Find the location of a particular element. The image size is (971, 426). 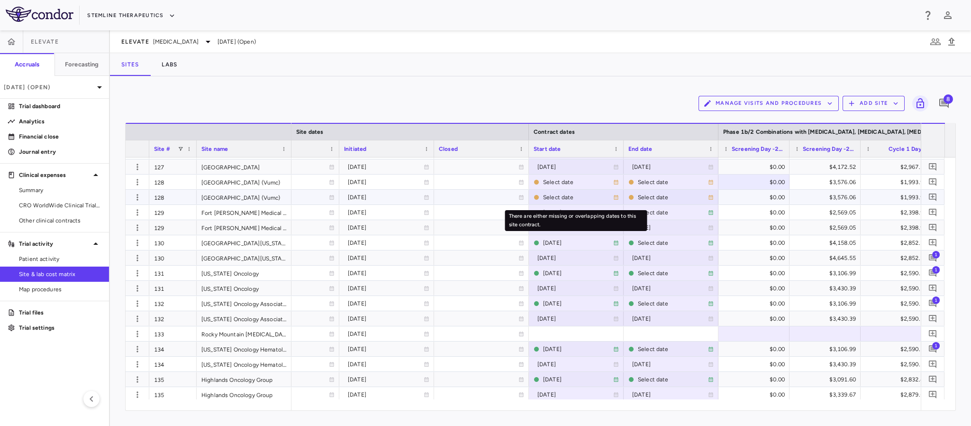

p: Financial close is located at coordinates (60, 136).